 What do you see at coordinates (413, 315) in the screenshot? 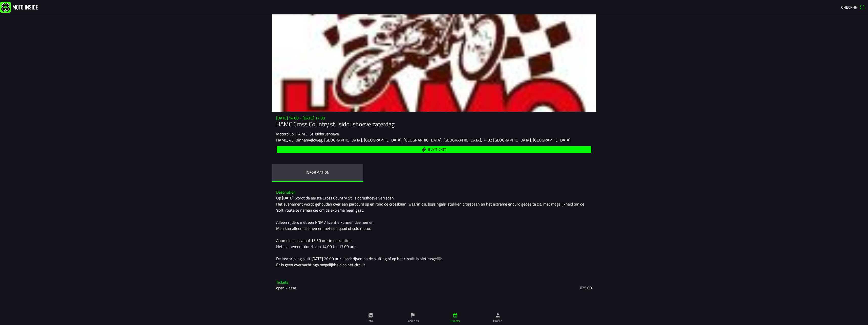
I see `ion-icon: flag` at bounding box center [413, 315].